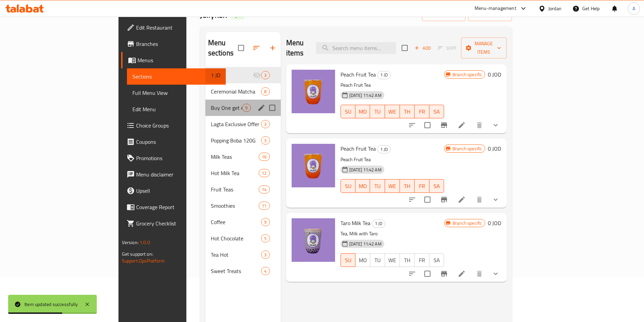 The height and width of the screenshot is (322, 644). I want to click on span: TU, so click(377, 111).